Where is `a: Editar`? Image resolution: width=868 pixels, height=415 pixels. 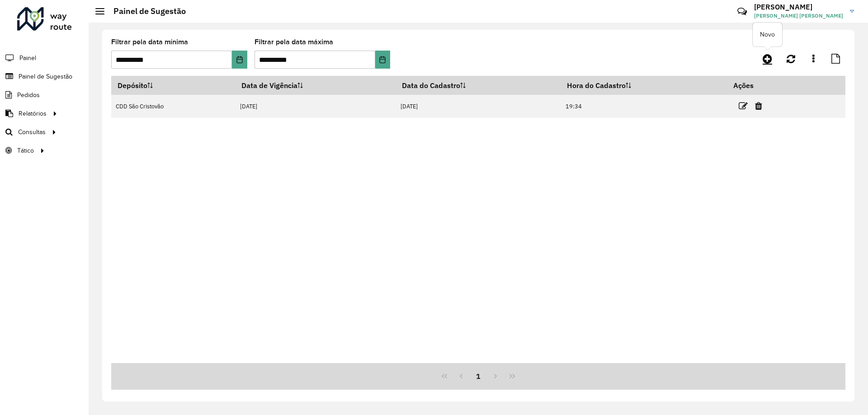
a: Editar is located at coordinates (743, 106).